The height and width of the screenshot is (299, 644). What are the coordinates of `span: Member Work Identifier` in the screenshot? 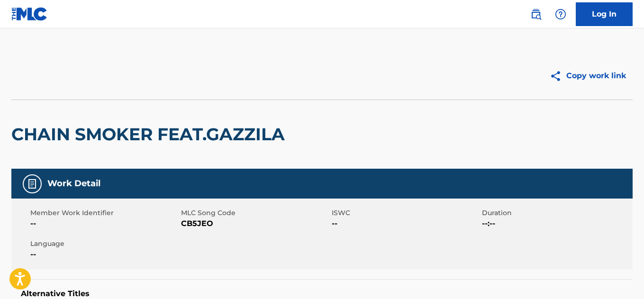 It's located at (104, 213).